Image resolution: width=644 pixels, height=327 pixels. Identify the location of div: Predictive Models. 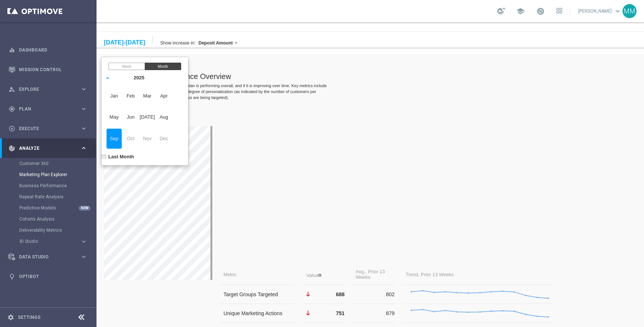
(58, 208).